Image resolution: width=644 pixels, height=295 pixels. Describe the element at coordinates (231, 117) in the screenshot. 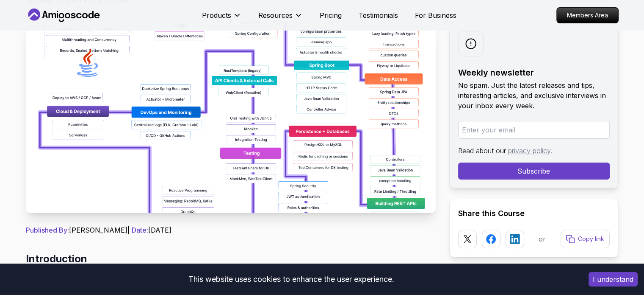

I see `img: Spring Boot Roadmap 2025: The Complete Guide for Backend Developers thumbnail` at that location.